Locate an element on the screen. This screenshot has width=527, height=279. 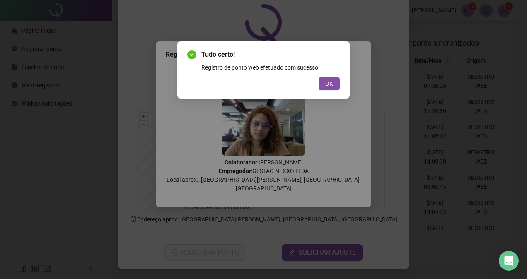
div: Open Intercom Messenger is located at coordinates (509, 261).